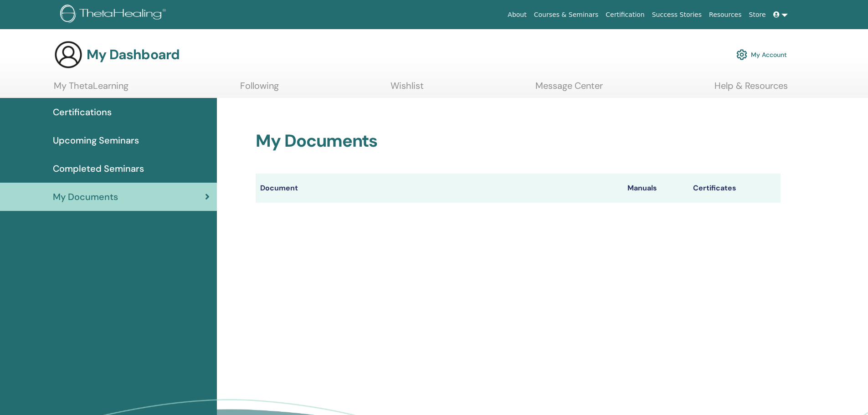 Image resolution: width=868 pixels, height=415 pixels. I want to click on a: My ThetaLearning, so click(91, 89).